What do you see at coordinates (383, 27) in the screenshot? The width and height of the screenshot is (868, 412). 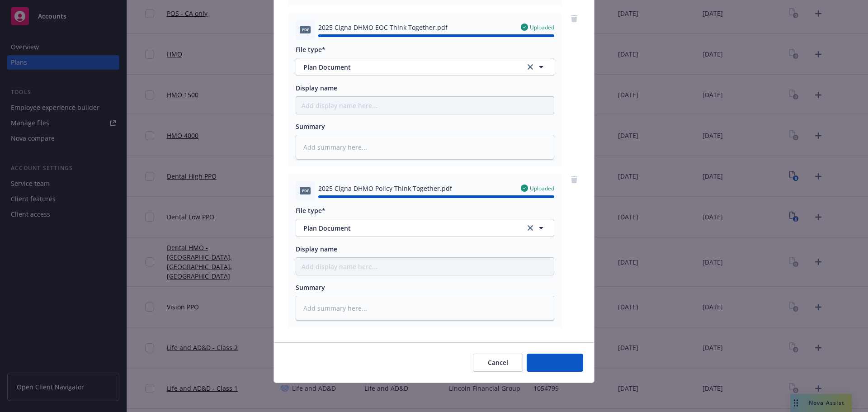 I see `span: 2025 Cigna DHMO EOC Think Together.pdf` at bounding box center [383, 27].